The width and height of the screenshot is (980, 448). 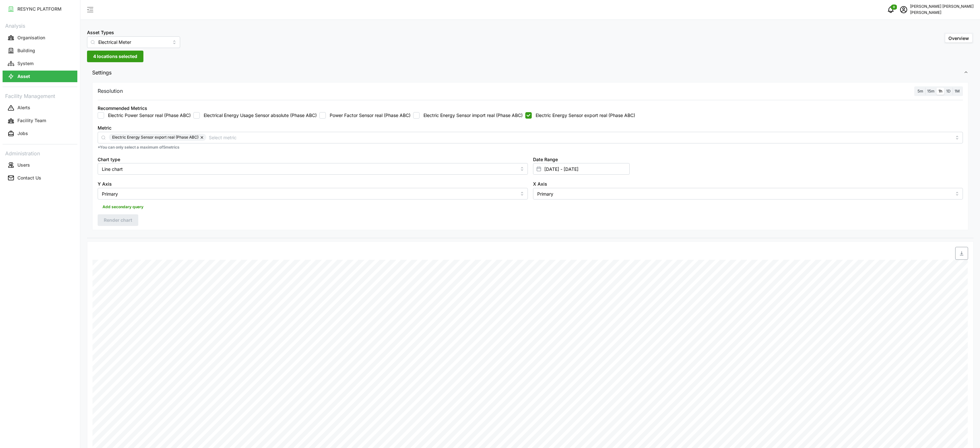 What do you see at coordinates (115, 57) in the screenshot?
I see `button: 4 locations selected` at bounding box center [115, 57].